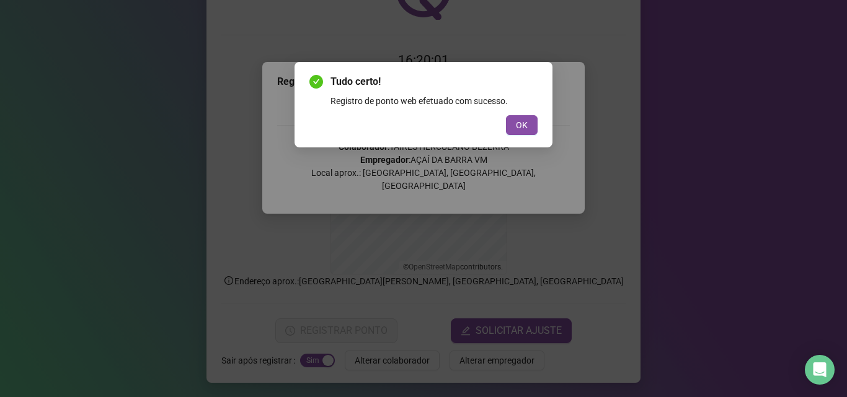 This screenshot has width=847, height=397. What do you see at coordinates (316, 82) in the screenshot?
I see `span: check-circle` at bounding box center [316, 82].